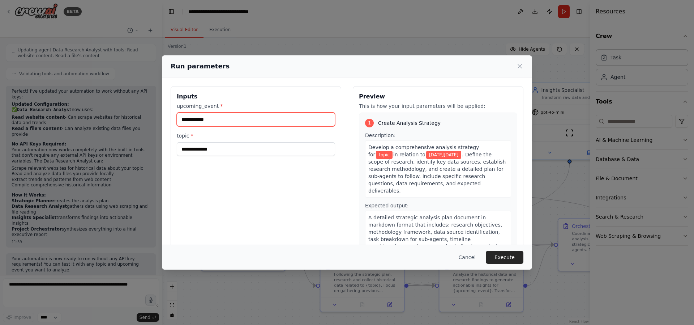 The image size is (694, 325). What do you see at coordinates (256, 97) in the screenshot?
I see `h3: Inputs` at bounding box center [256, 97].